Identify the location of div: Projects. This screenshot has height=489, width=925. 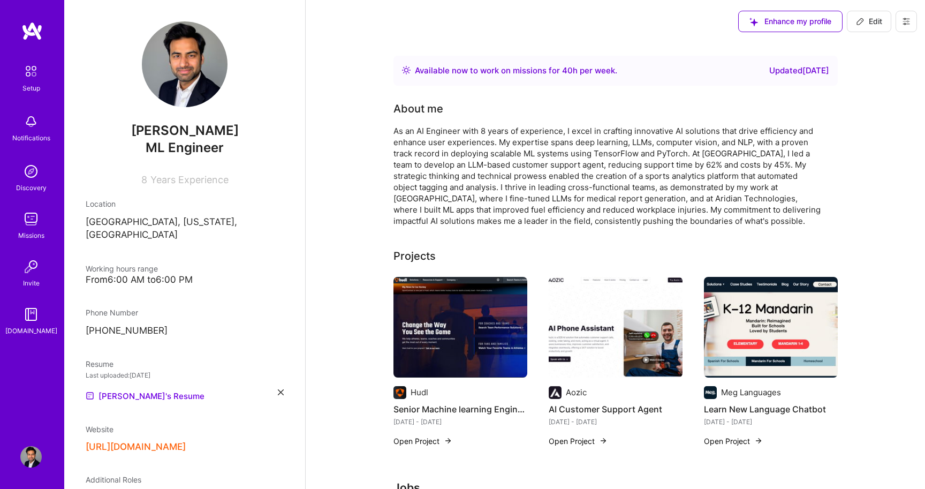
(414, 256).